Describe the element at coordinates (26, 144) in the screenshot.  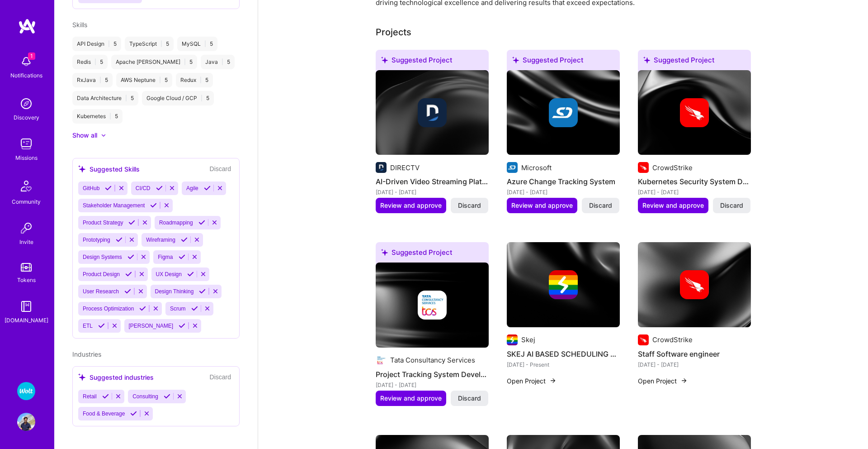
I see `img: teamwork` at that location.